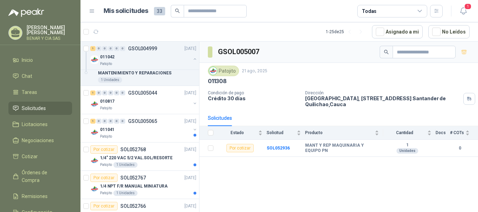  What do you see at coordinates (467, 6) in the screenshot?
I see `span: 1` at bounding box center [467, 6].